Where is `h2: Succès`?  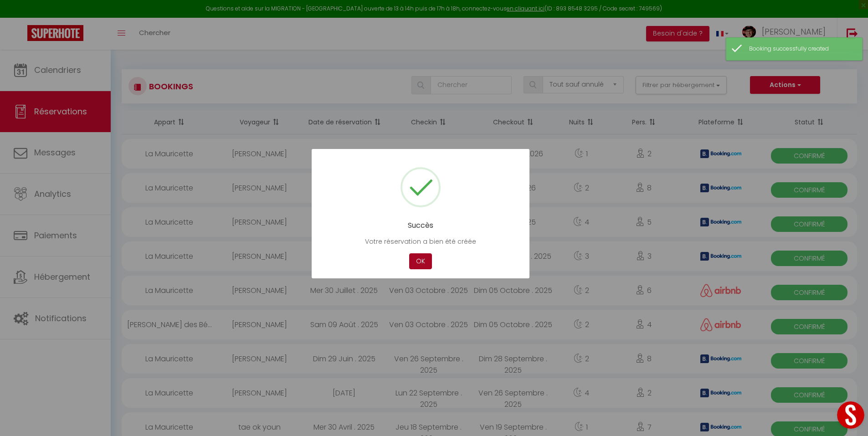 h2: Succès is located at coordinates (420, 225).